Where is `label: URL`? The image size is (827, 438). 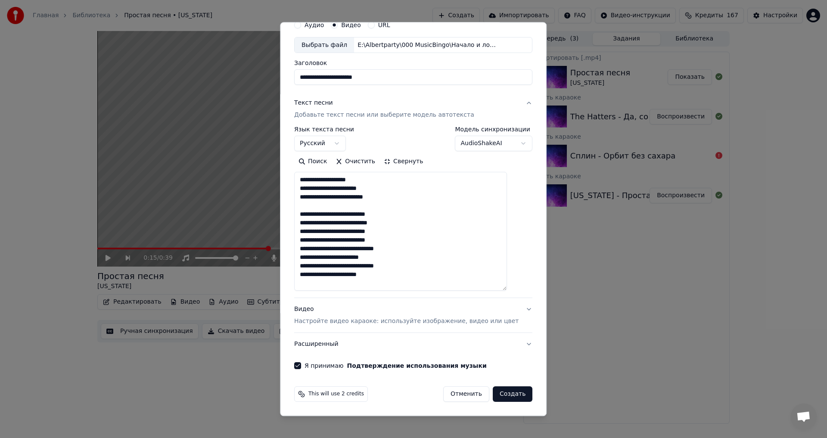 label: URL is located at coordinates (384, 25).